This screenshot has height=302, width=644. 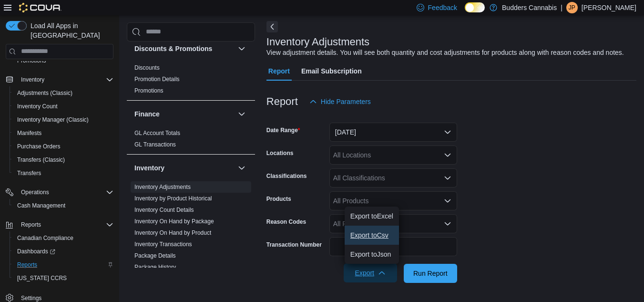 I want to click on span: Feedback, so click(x=442, y=8).